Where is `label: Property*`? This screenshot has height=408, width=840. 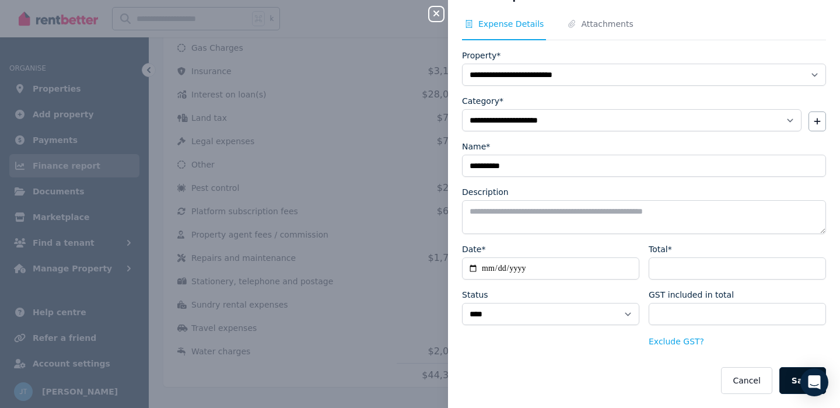 label: Property* is located at coordinates (481, 55).